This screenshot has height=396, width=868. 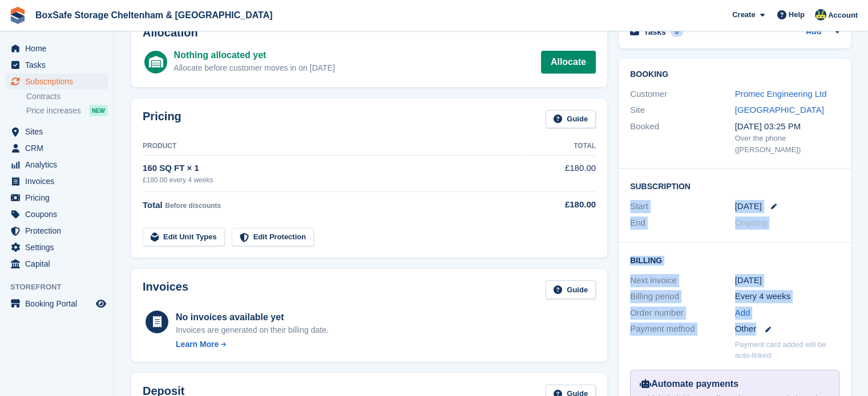 What do you see at coordinates (59, 231) in the screenshot?
I see `span: Protection` at bounding box center [59, 231].